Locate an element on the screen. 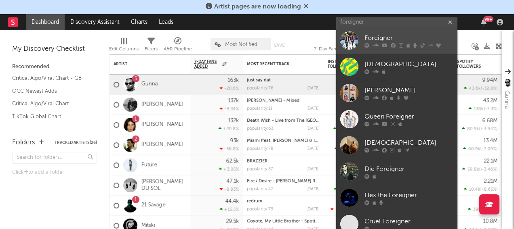  div: -20.6 % is located at coordinates (229, 88).